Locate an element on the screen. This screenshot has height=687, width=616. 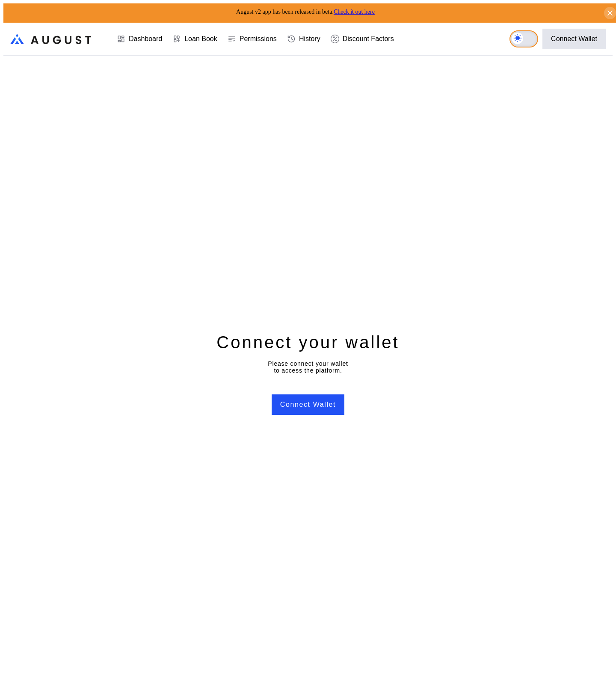
a: Discount Factors is located at coordinates (363, 39).